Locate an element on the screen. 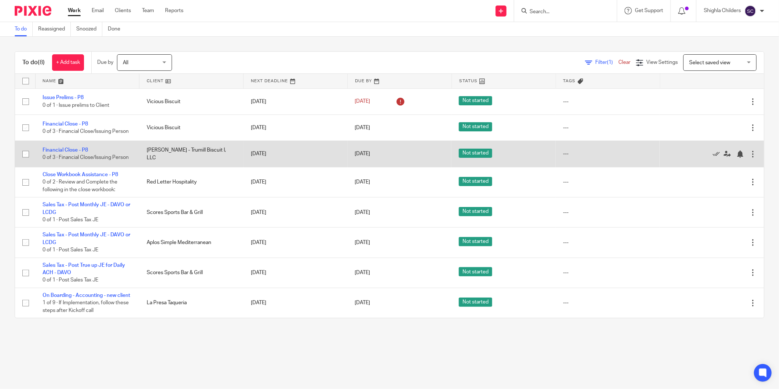  span: View Settings is located at coordinates (662, 62).